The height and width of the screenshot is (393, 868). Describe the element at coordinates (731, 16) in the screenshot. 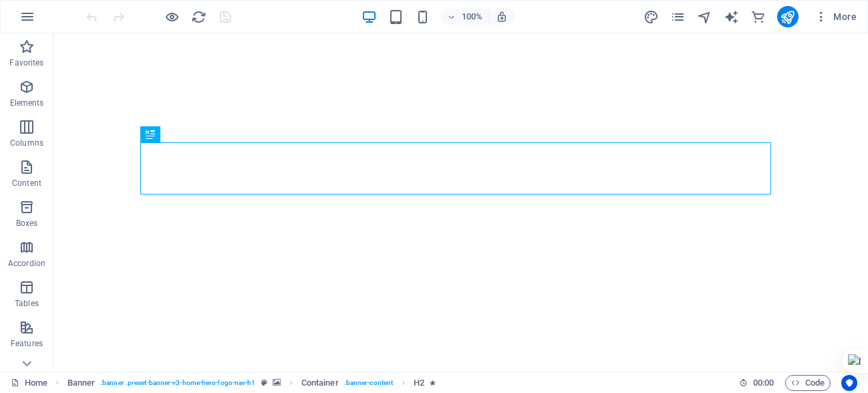

I see `i: AI Writer` at that location.